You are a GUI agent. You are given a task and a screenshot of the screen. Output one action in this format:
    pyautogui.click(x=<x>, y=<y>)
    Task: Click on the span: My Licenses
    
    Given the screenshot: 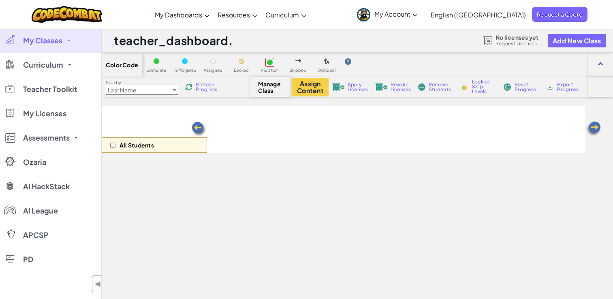 What is the action you would take?
    pyautogui.click(x=45, y=114)
    